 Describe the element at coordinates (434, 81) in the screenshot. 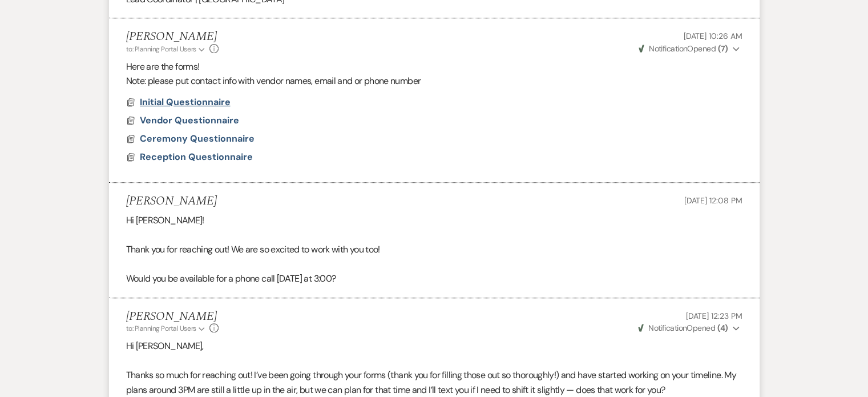

I see `p: Note: please put contact info with vendor names, email and or phone number` at that location.